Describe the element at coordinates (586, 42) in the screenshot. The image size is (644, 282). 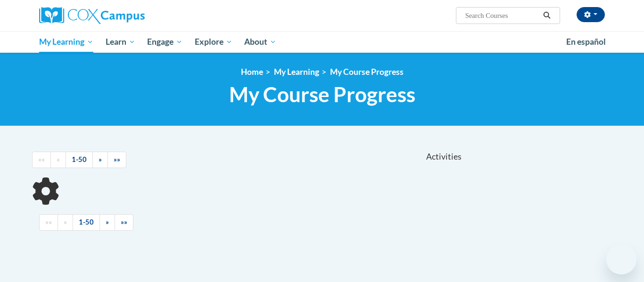
I see `span: En español` at that location.